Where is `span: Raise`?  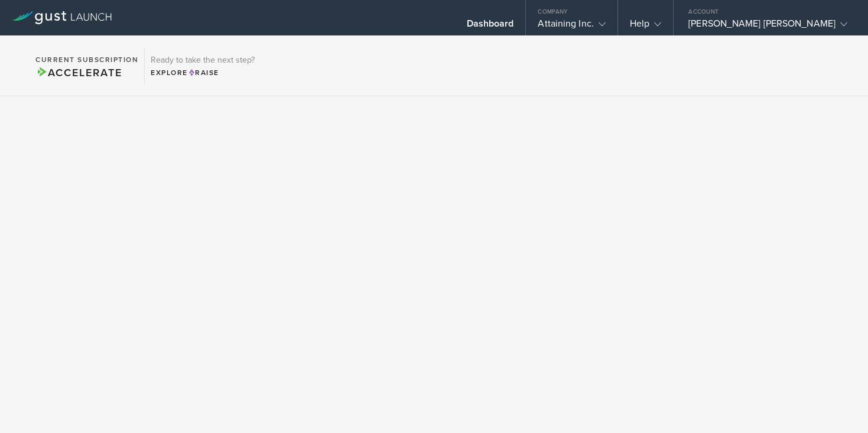 span: Raise is located at coordinates (203, 73).